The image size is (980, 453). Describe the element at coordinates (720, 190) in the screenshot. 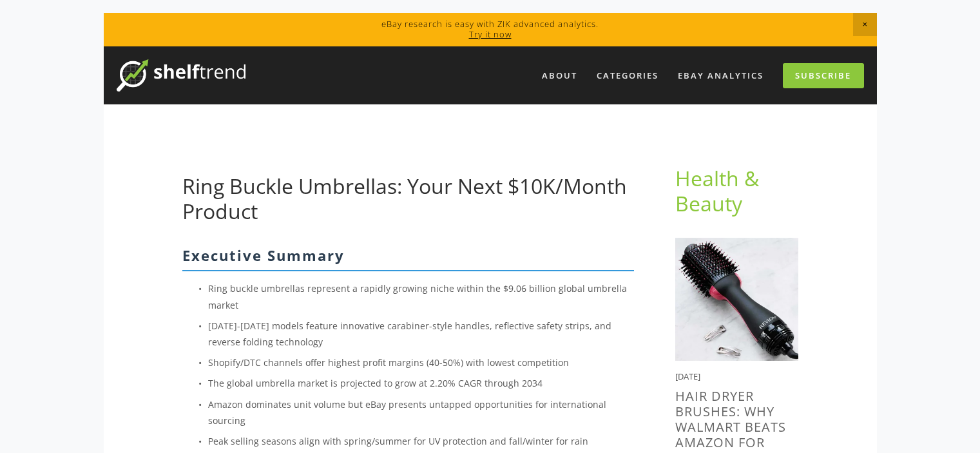

I see `a: Health & Beauty` at that location.